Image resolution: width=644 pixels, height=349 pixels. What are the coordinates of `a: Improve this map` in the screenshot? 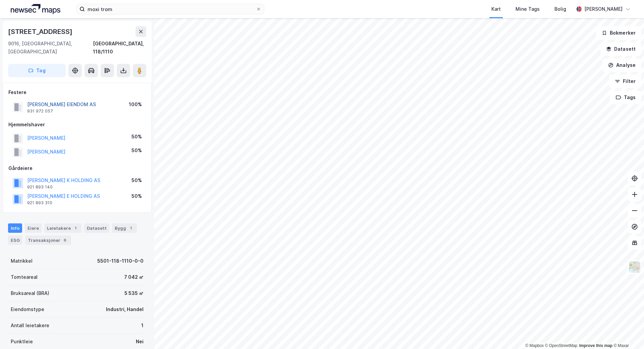 It's located at (597, 346).